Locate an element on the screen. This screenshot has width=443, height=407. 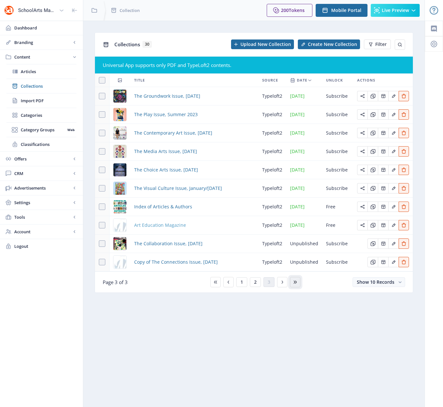
img: 195348f9-208f-4685-b050-5b5f20d1e2df.png is located at coordinates (120, 170).